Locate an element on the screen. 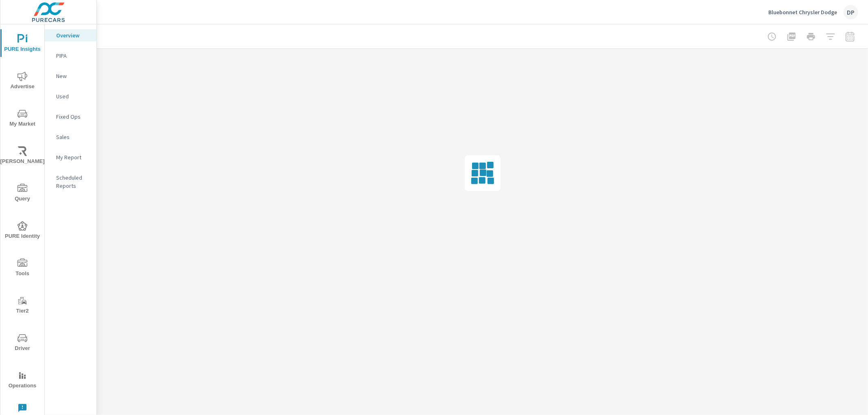 This screenshot has height=415, width=868. p: Bluebonnet Chrysler Dodge is located at coordinates (803, 12).